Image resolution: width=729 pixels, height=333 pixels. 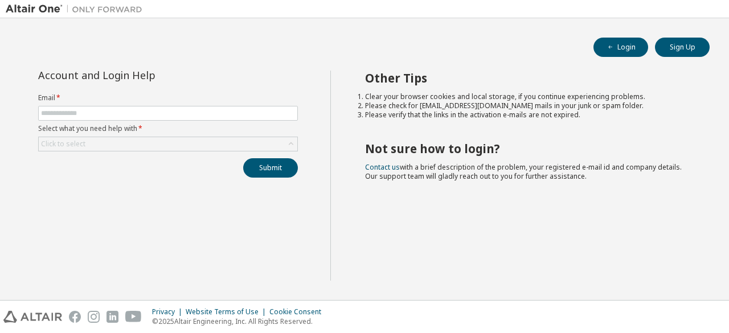 What do you see at coordinates (168, 129) in the screenshot?
I see `label: Select what you need help with` at bounding box center [168, 129].